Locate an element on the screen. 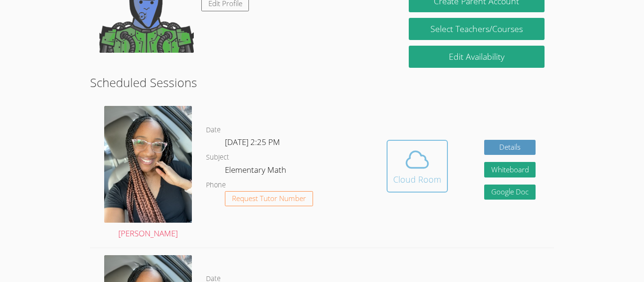  dt: Date is located at coordinates (213, 130).